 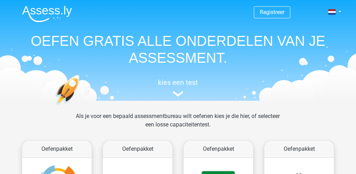 What do you see at coordinates (178, 87) in the screenshot?
I see `a: kies een test` at bounding box center [178, 87].